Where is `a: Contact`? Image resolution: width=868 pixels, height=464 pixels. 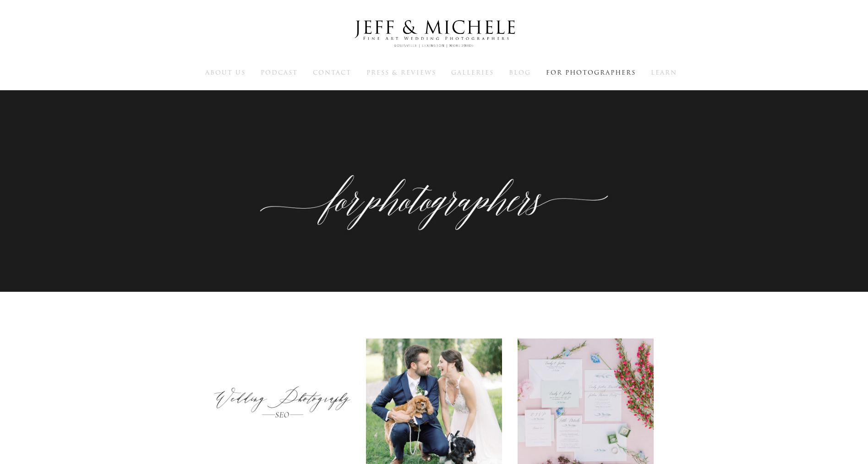 a: Contact is located at coordinates (332, 73).